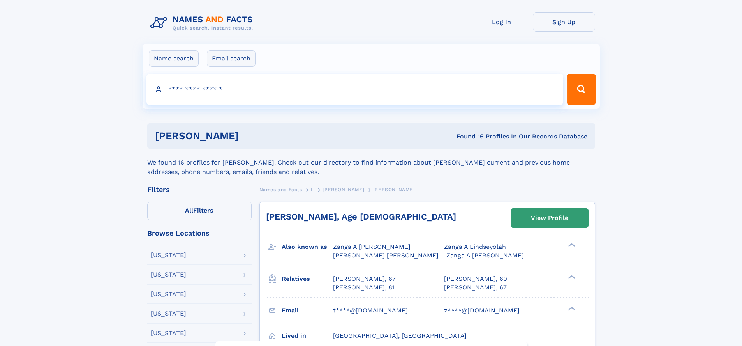 The image size is (742, 346). What do you see at coordinates (313, 189) in the screenshot?
I see `a: L` at bounding box center [313, 189].